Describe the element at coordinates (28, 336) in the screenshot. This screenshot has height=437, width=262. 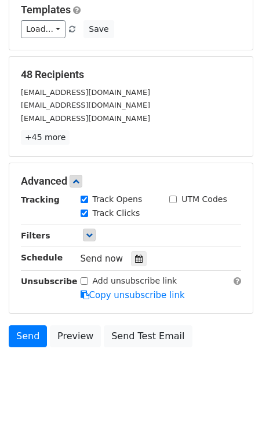
I see `a: Send` at that location.